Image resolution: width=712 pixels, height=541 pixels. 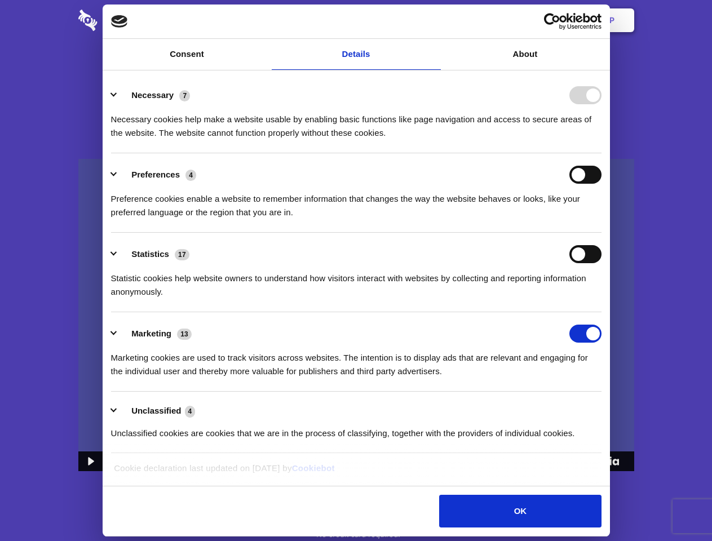 I want to click on span: 7, so click(x=184, y=96).